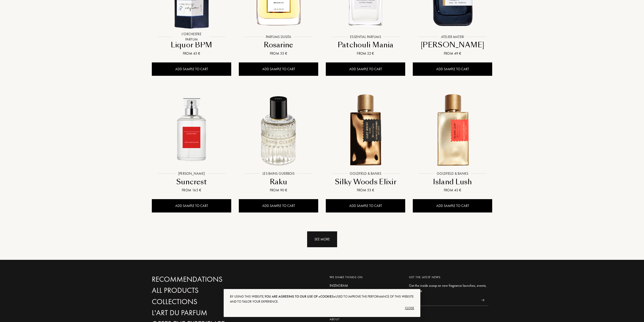  I want to click on div: From 90 €, so click(278, 190).